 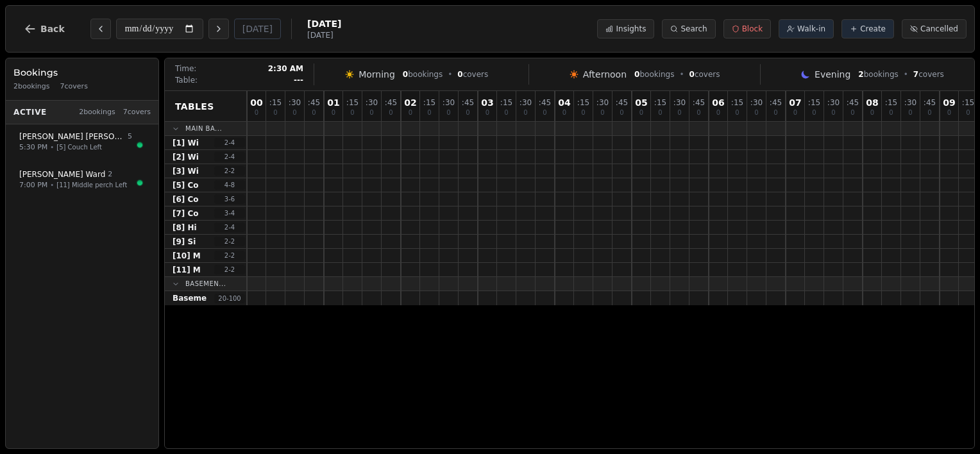 I want to click on button: Block, so click(x=748, y=29).